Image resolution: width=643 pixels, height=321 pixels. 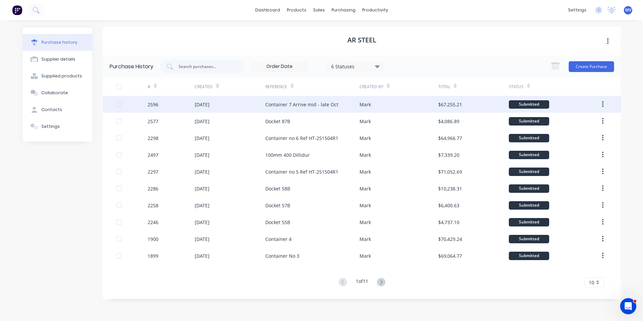 I want to click on div: Purchase History, so click(x=131, y=67).